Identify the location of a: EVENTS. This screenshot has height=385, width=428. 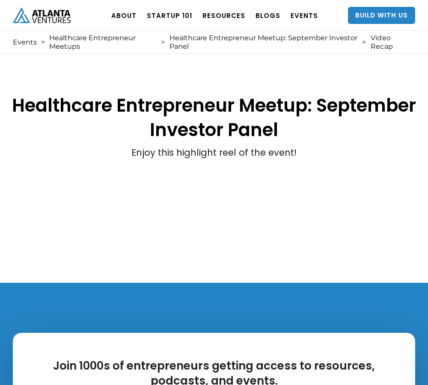
(304, 15).